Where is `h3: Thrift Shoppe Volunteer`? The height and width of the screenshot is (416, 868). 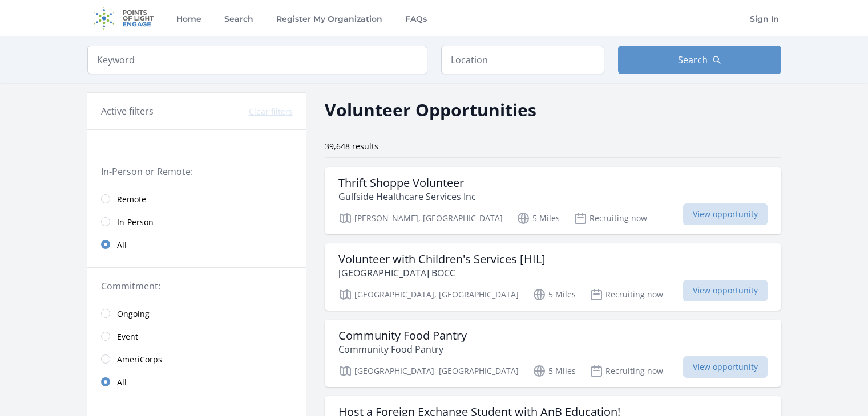 h3: Thrift Shoppe Volunteer is located at coordinates (407, 183).